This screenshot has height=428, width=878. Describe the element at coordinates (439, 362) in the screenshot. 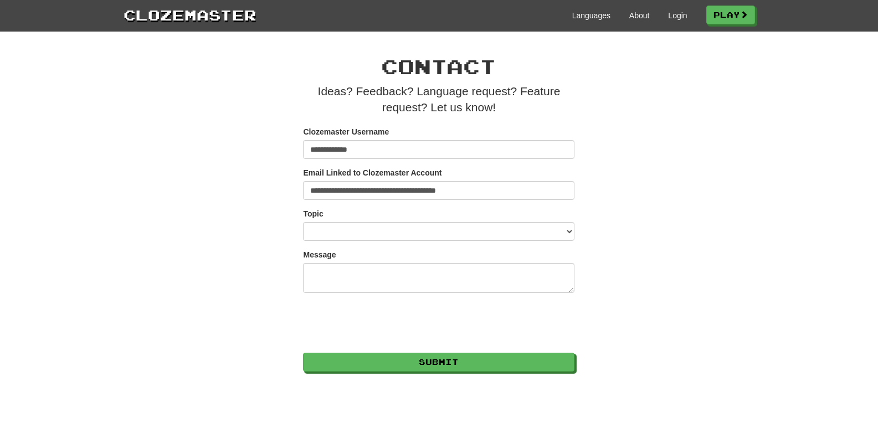

I see `button: Submit` at that location.